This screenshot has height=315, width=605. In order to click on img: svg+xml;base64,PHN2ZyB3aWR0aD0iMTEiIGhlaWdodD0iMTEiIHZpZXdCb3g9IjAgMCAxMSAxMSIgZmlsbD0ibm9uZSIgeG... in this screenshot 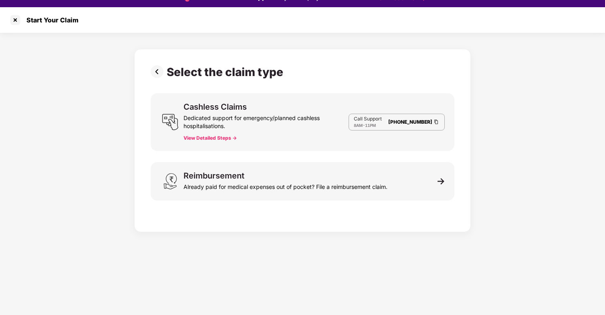, I will do `click(441, 181)`.